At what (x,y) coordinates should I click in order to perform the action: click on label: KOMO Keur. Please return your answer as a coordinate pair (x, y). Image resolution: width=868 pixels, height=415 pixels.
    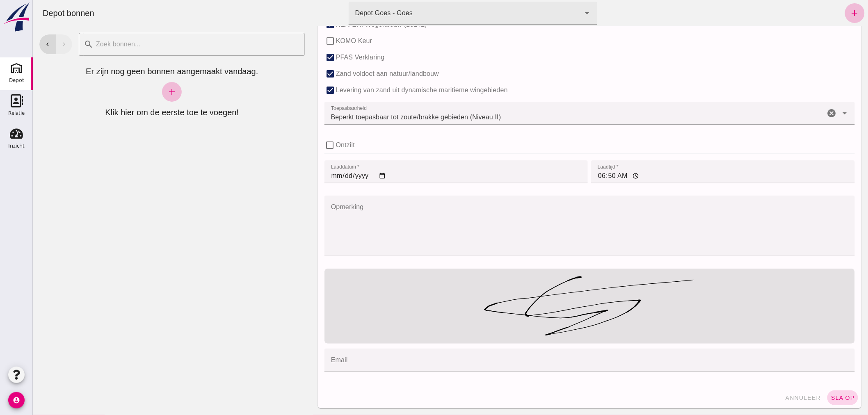
    Looking at the image, I should click on (321, 41).